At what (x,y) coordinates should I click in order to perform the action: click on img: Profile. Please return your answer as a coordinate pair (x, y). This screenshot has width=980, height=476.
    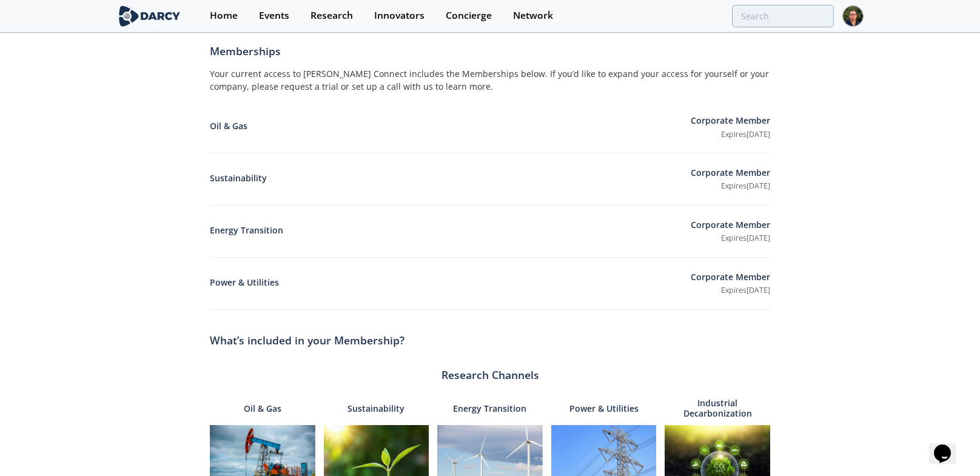
    Looking at the image, I should click on (852, 16).